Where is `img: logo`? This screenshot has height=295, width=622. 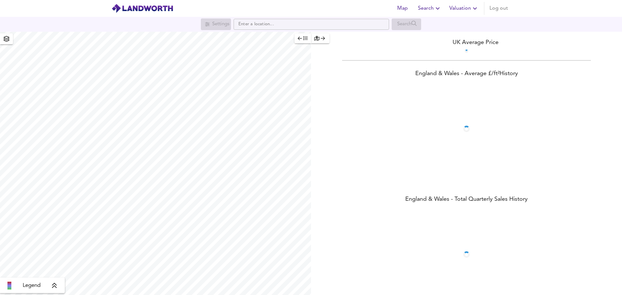
img: logo is located at coordinates (142, 8).